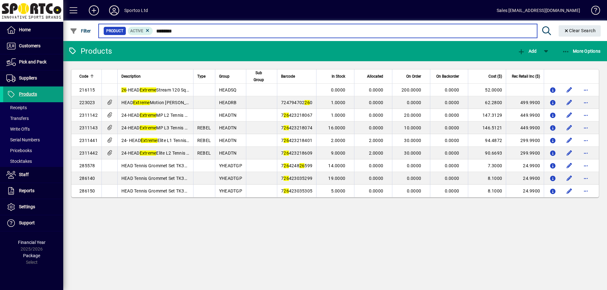  I want to click on span: 24-HEAD Elite L2 Tennis Racquet r, so click(164, 153).